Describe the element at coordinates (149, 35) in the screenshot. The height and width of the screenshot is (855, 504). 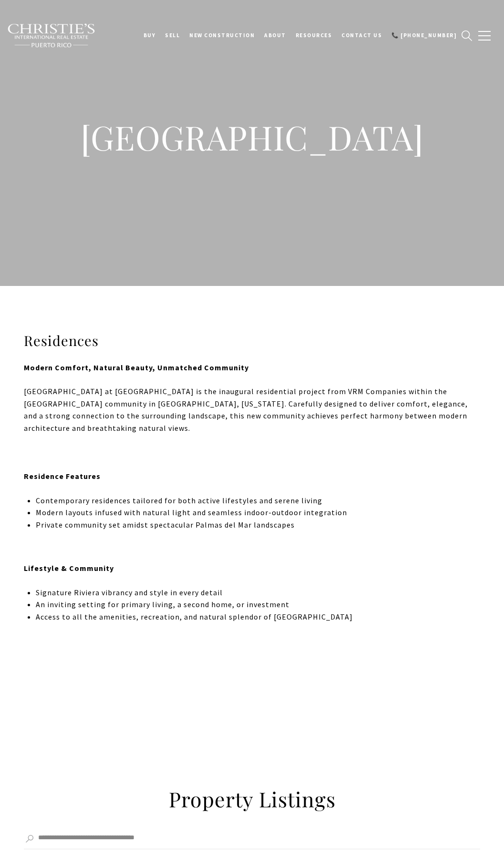
I see `a: BUY` at that location.